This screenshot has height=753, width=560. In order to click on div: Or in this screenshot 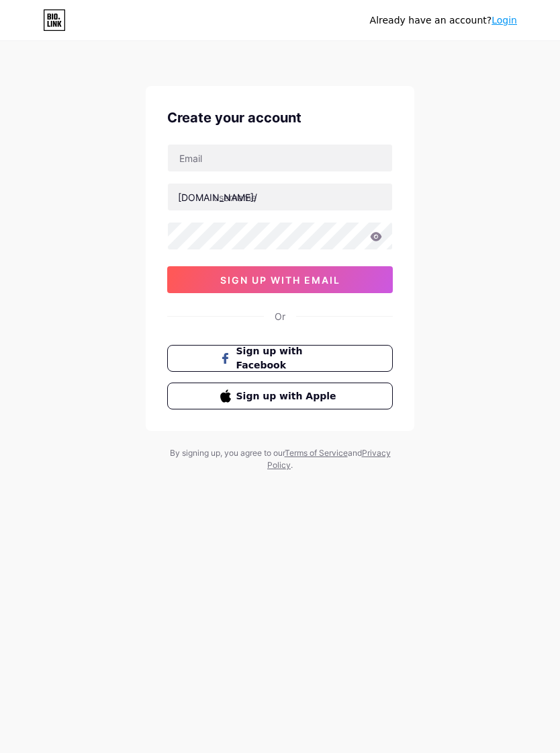, I will do `click(280, 316)`.